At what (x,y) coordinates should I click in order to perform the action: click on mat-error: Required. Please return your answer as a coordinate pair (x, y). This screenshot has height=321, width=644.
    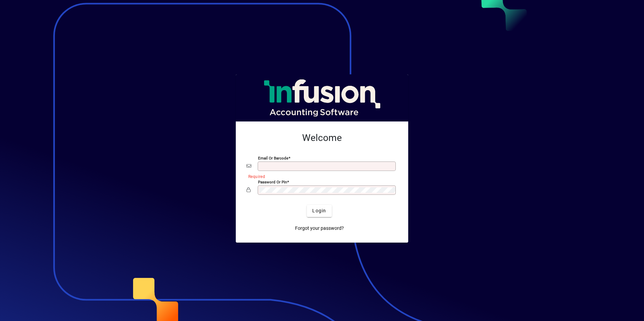
    Looking at the image, I should click on (320, 176).